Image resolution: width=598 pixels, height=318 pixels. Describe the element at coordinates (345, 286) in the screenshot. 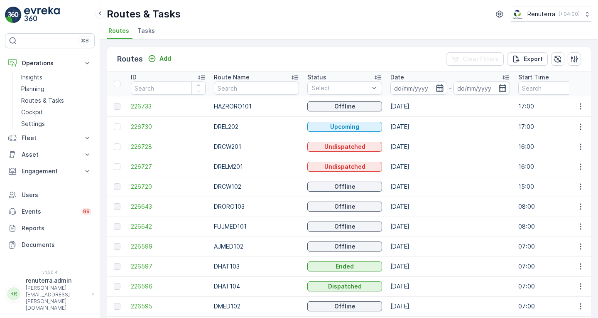

I see `button: Dispatched` at that location.